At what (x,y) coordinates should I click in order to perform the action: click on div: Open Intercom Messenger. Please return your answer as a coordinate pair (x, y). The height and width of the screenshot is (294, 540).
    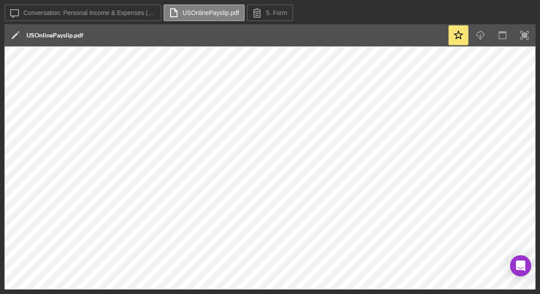
    Looking at the image, I should click on (521, 266).